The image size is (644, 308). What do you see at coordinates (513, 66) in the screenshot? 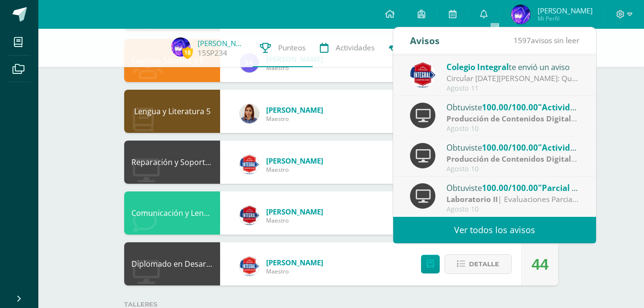
I see `div: te envió un aviso` at bounding box center [513, 66].